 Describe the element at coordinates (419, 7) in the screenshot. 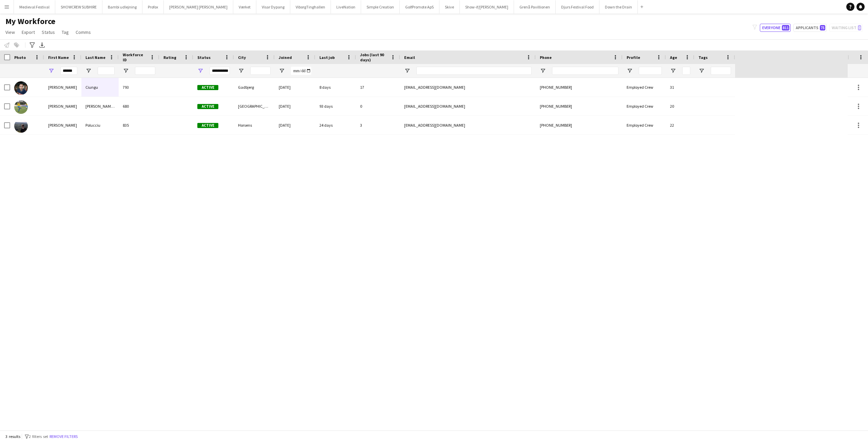

I see `button: GolfPromote ApS` at that location.